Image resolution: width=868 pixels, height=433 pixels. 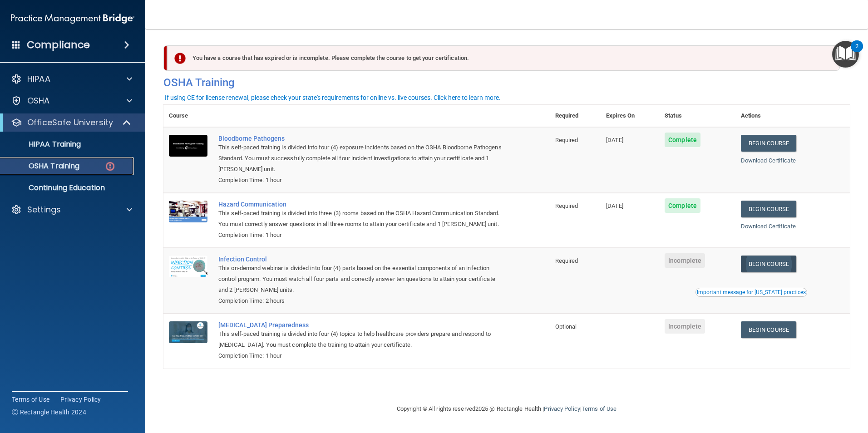 I want to click on th: Actions, so click(x=792, y=116).